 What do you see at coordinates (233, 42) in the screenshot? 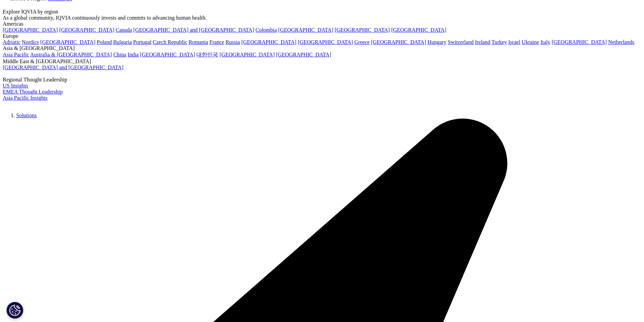
I see `a: Russia` at bounding box center [233, 42].